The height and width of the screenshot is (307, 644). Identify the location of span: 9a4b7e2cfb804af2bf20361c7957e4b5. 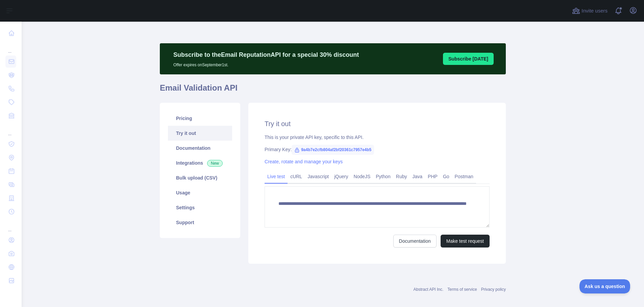
(333, 150).